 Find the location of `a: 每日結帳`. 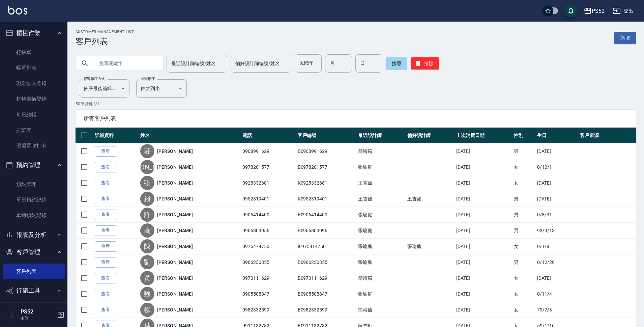

a: 每日結帳 is located at coordinates (34, 115).